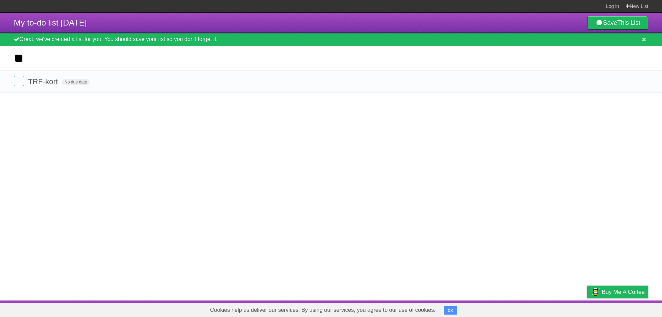  Describe the element at coordinates (451, 311) in the screenshot. I see `button: OK` at that location.